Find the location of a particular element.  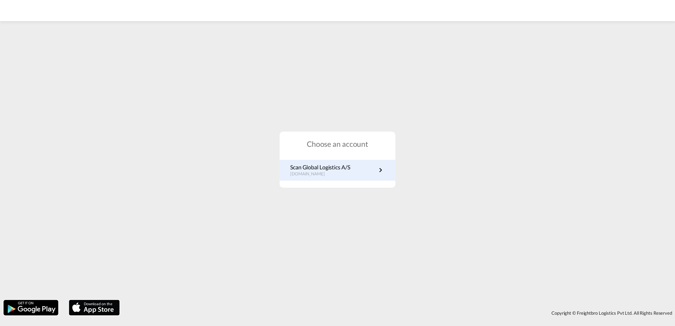

h1: Choose an account is located at coordinates (337, 144).